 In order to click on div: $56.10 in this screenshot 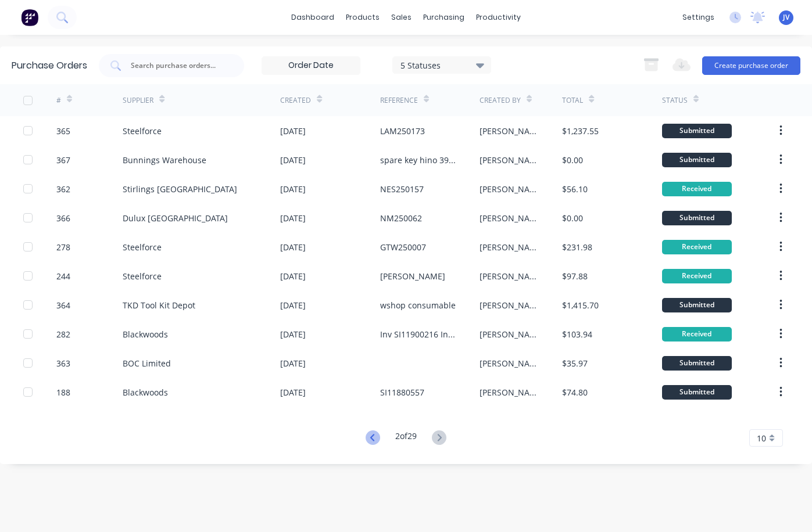, I will do `click(575, 189)`.